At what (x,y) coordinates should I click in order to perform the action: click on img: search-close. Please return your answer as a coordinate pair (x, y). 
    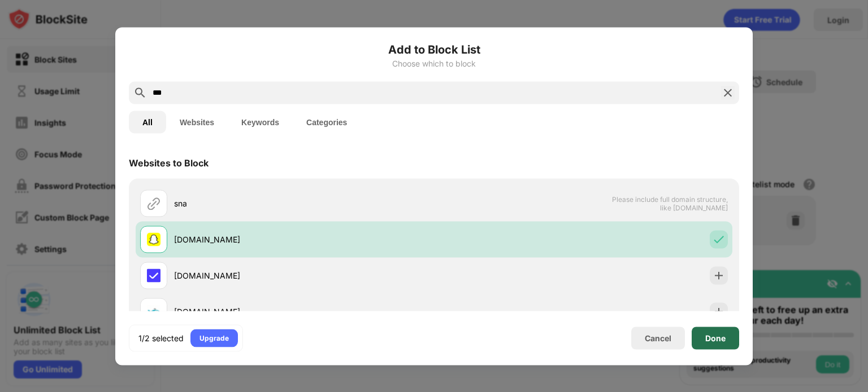
    Looking at the image, I should click on (727, 93).